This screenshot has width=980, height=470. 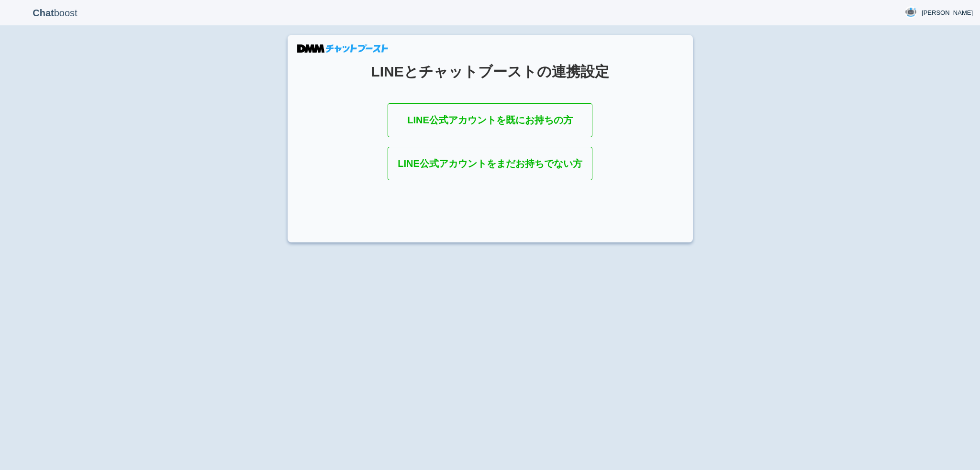 I want to click on p: boost, so click(x=55, y=13).